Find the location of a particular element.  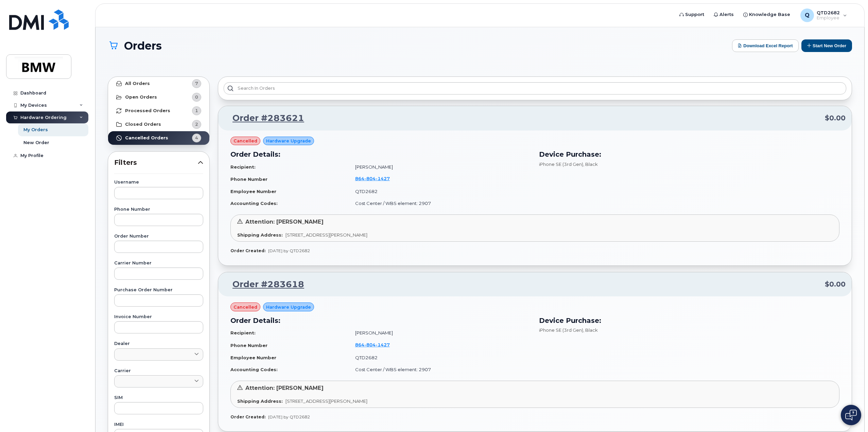

img: Open chat is located at coordinates (851, 415).